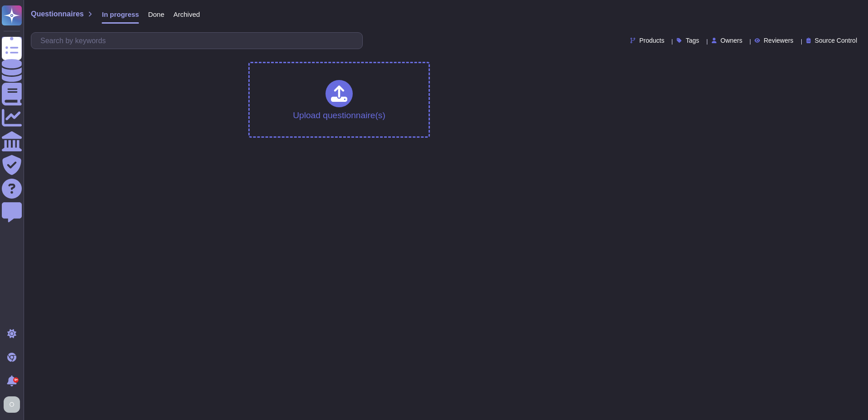  I want to click on div: 9+, so click(16, 380).